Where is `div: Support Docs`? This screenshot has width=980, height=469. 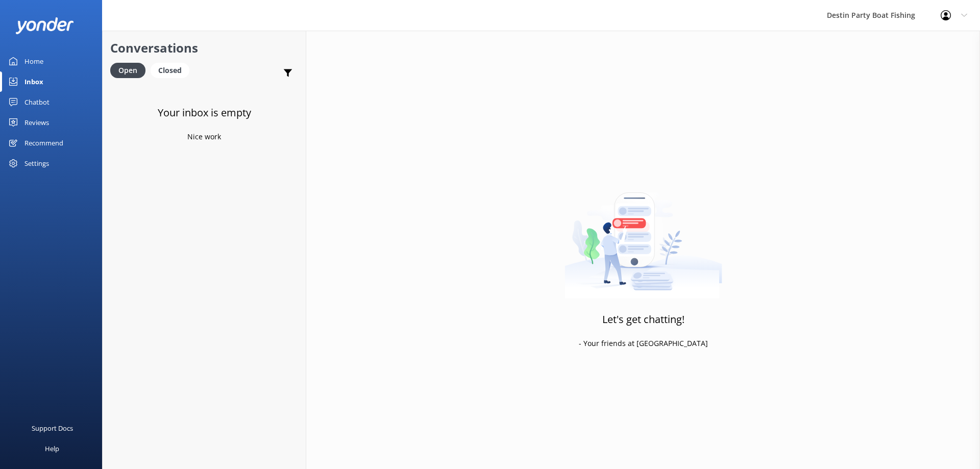
div: Support Docs is located at coordinates (52, 428).